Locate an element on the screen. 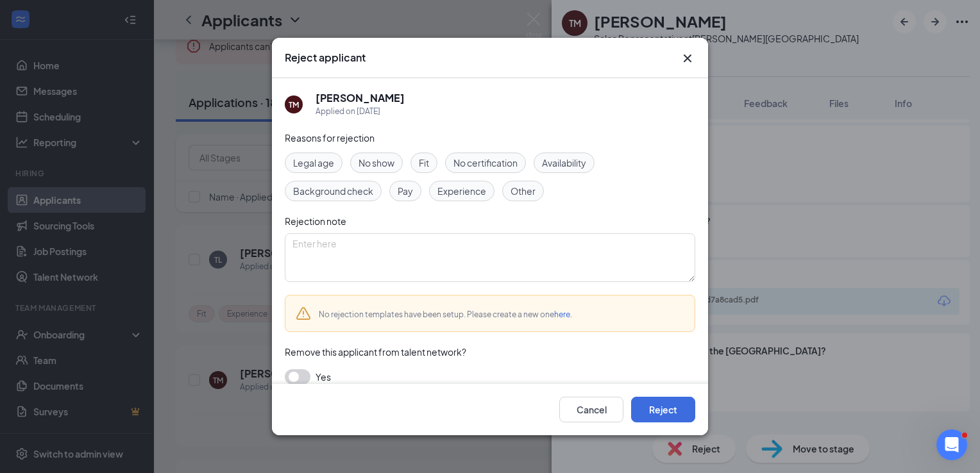  span: No rejection templates have been setup. Please create a new one . is located at coordinates (445, 314).